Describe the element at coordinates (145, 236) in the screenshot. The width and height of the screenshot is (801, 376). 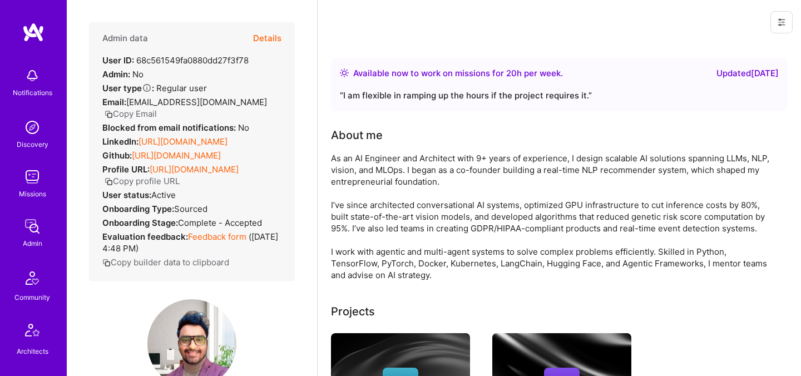
I see `strong: Evaluation feedback:` at that location.